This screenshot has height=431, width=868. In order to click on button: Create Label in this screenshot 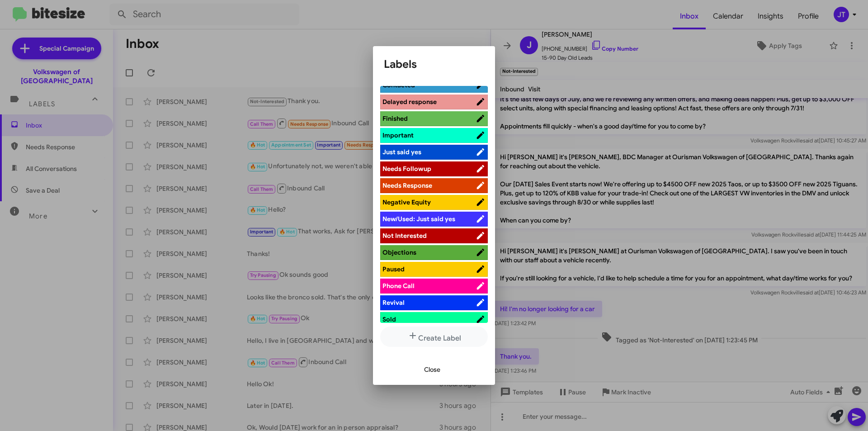, I will do `click(434, 336)`.